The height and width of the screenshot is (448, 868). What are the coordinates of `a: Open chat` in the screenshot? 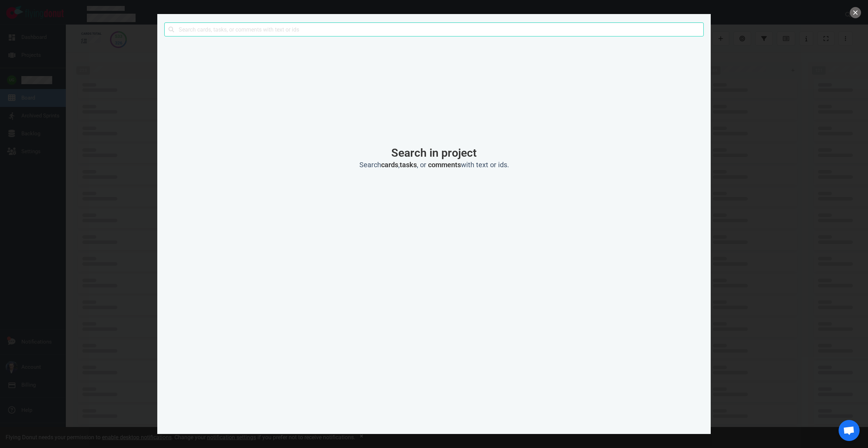 It's located at (849, 430).